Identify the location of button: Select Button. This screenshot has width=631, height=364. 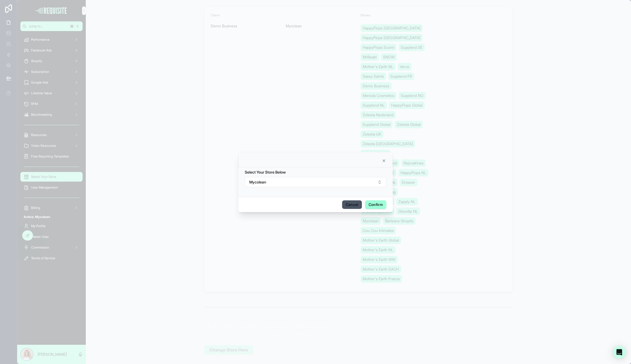
(315, 182).